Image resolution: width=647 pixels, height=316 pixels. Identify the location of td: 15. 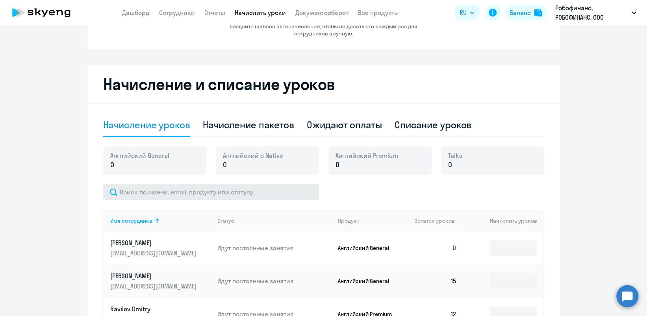
(435, 281).